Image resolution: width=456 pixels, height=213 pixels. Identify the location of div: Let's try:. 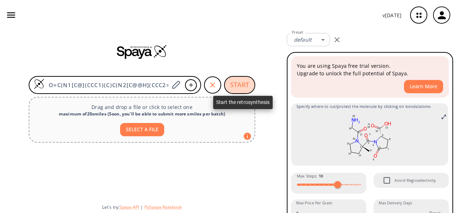
(191, 207).